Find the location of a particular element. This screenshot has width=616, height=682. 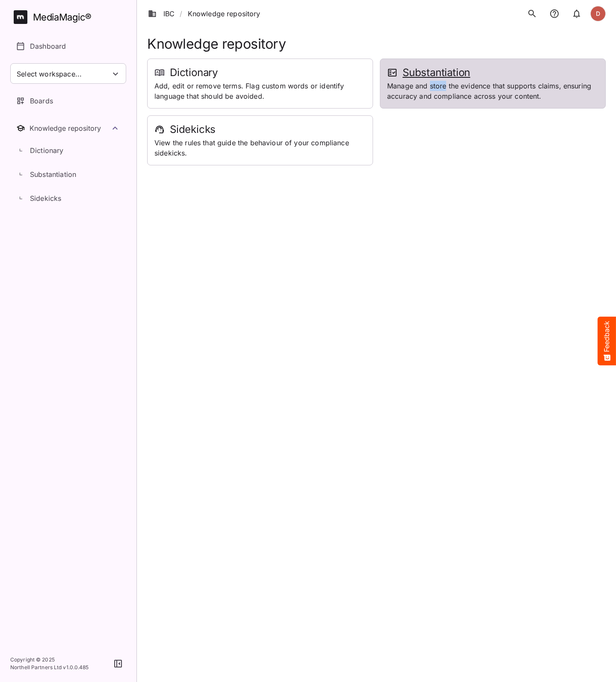

a: MediaMagic® is located at coordinates (69, 17).